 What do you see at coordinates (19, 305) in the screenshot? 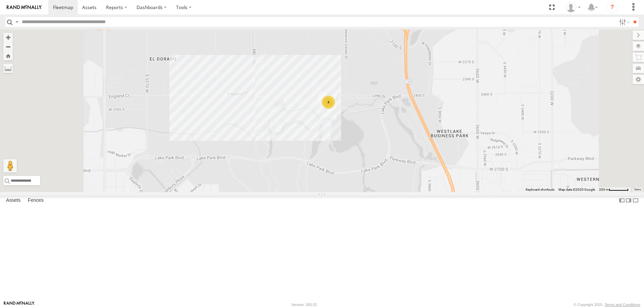
I see `a: Visit our Website` at bounding box center [19, 305].